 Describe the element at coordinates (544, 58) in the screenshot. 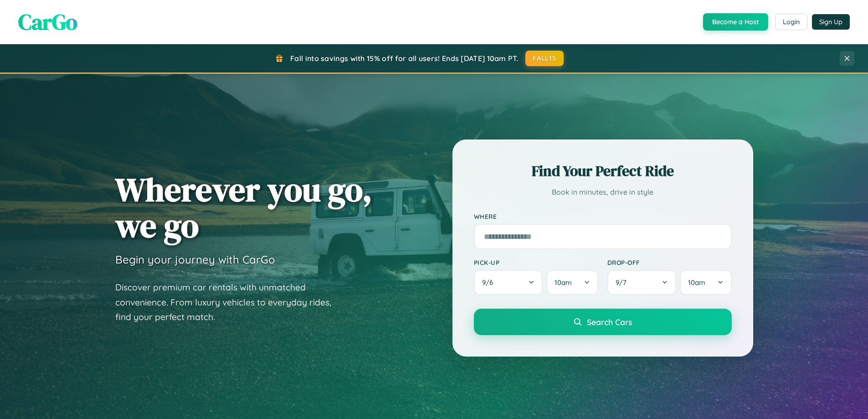

I see `button: FALL15` at that location.